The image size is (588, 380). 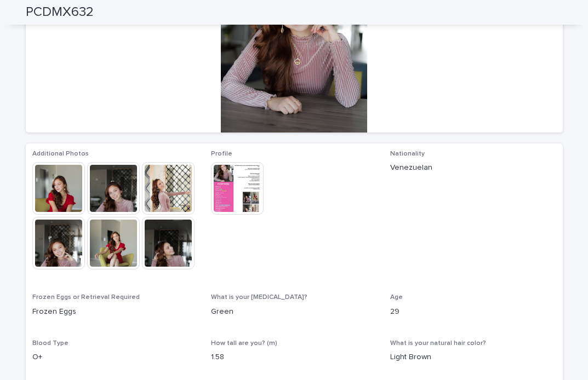 What do you see at coordinates (473, 168) in the screenshot?
I see `p: Venezuelan` at bounding box center [473, 168].